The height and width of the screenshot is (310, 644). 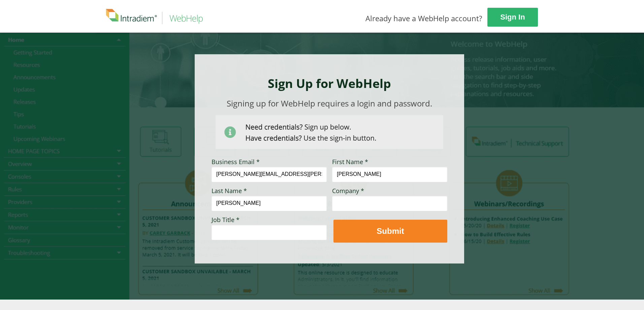 What do you see at coordinates (423, 18) in the screenshot?
I see `span: Already have a WebHelp account?` at bounding box center [423, 18].